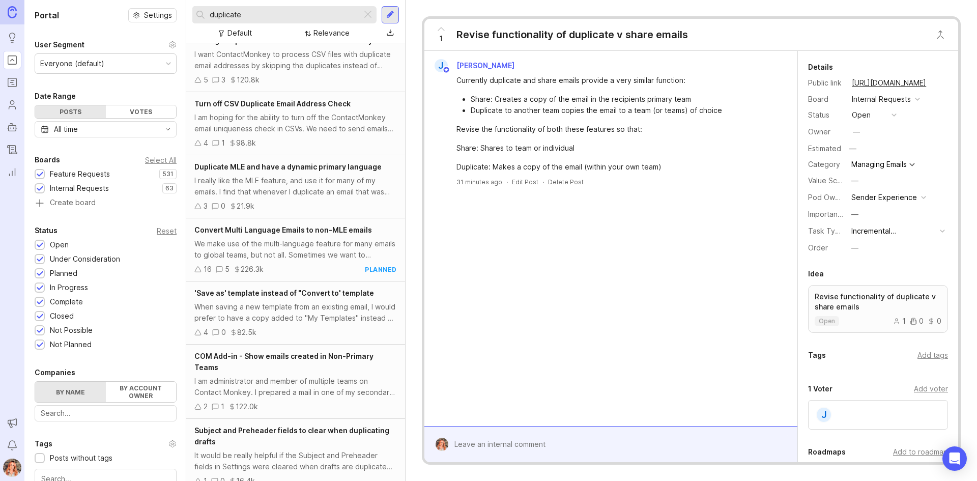 The width and height of the screenshot is (977, 481). I want to click on div: 5, so click(227, 269).